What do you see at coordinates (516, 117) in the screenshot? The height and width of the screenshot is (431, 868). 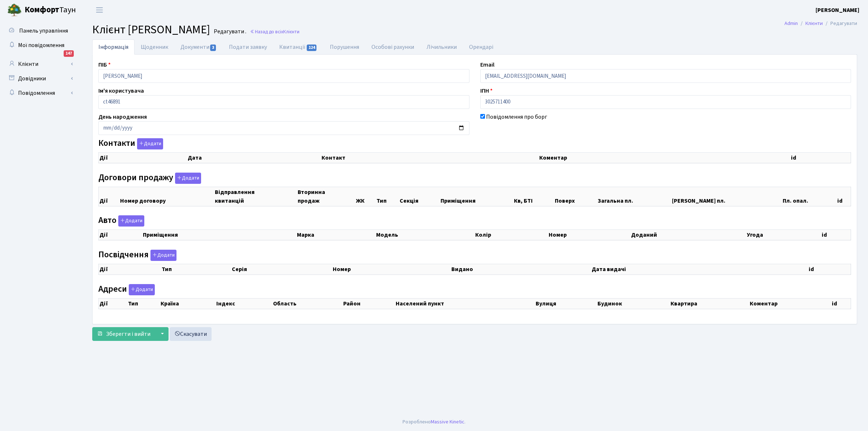 I see `label: Повідомлення про борг` at bounding box center [516, 117].